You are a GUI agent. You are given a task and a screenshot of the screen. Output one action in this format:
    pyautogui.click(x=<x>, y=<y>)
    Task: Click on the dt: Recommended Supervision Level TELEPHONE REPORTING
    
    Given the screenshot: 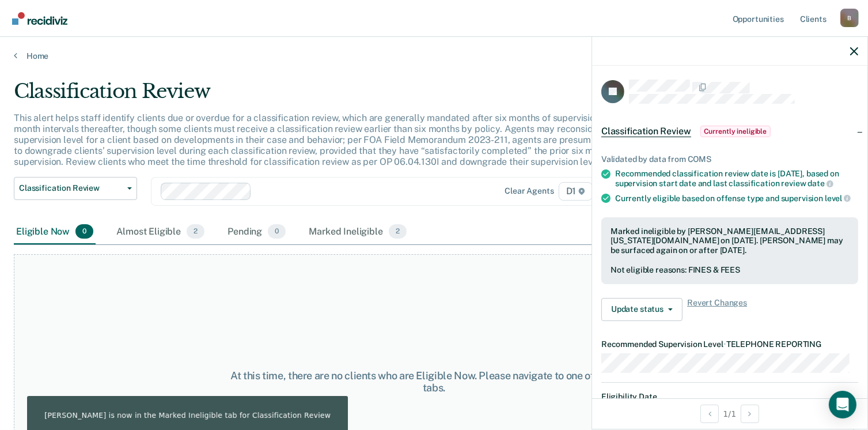 What is the action you would take?
    pyautogui.click(x=730, y=344)
    